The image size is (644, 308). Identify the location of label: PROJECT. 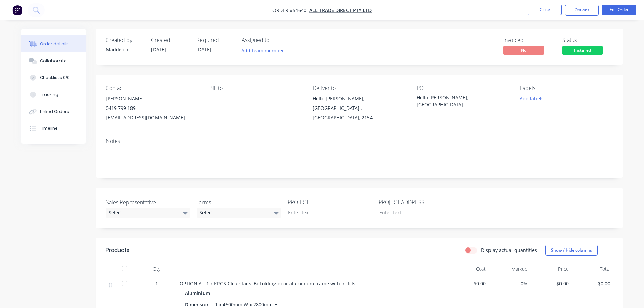
(330, 202).